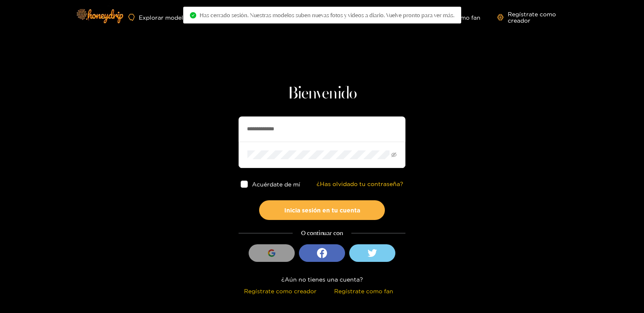  Describe the element at coordinates (276, 184) in the screenshot. I see `font: Acuérdate de mí` at that location.